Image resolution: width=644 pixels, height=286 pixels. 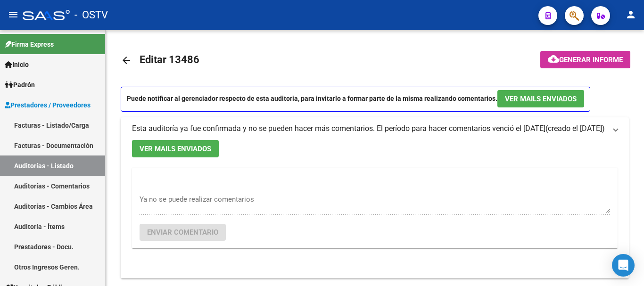 What do you see at coordinates (375, 129) in the screenshot?
I see `mat-expansion-panel-header: Esta auditoría ya fue confirmada y no se pueden hacer más comentarios. El período para hacer come...` at bounding box center [375, 129].